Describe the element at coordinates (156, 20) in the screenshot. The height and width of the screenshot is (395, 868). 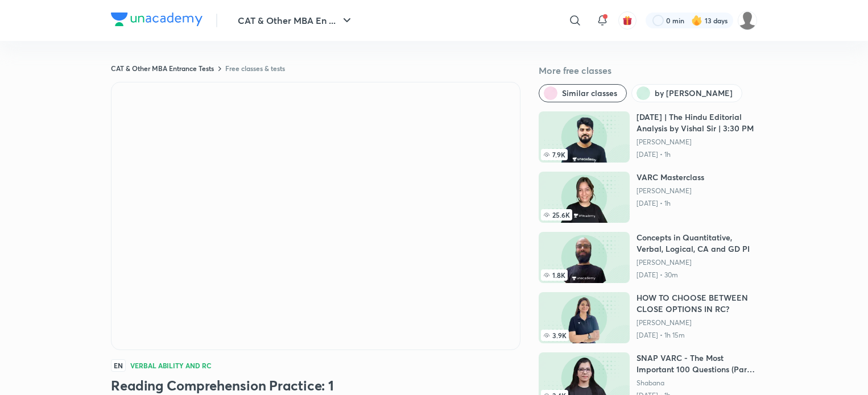
I see `a: Company Logo` at that location.